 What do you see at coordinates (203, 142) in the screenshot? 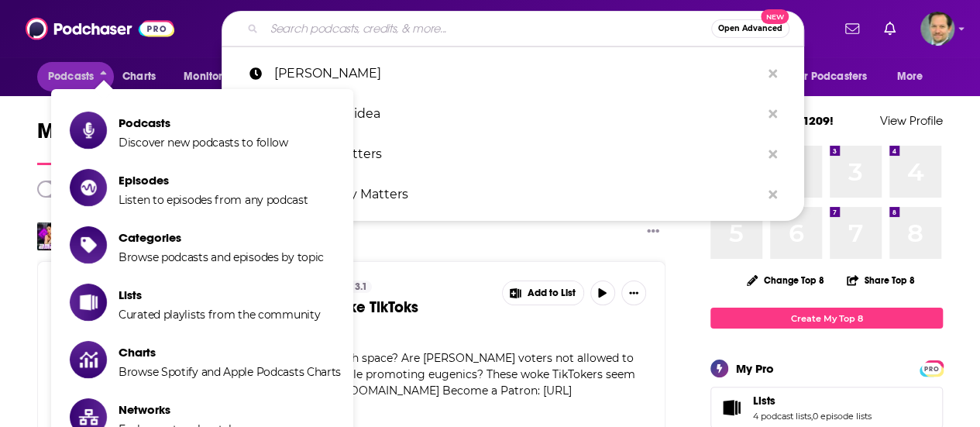
I see `span: Discover new podcasts to follow` at bounding box center [203, 142].